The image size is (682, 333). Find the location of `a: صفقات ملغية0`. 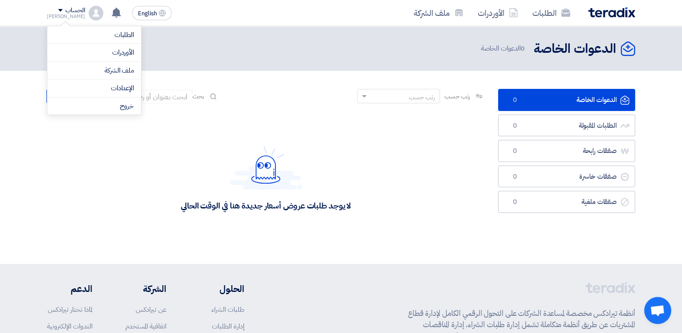

a: صفقات ملغية0 is located at coordinates (567, 201).